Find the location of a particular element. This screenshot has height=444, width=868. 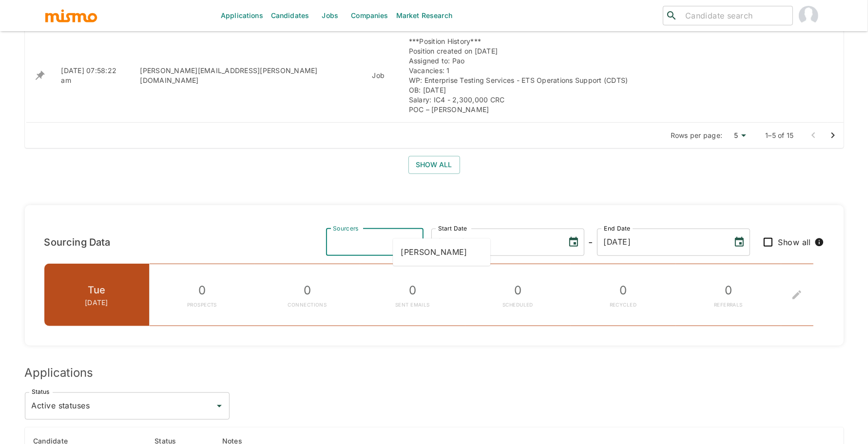

button: Go to next page is located at coordinates (833, 136).